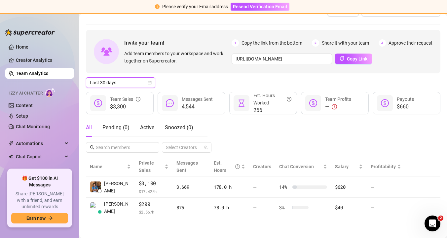 The height and width of the screenshot is (238, 447). Describe the element at coordinates (33, 127) in the screenshot. I see `a: Chat Monitoring` at that location.